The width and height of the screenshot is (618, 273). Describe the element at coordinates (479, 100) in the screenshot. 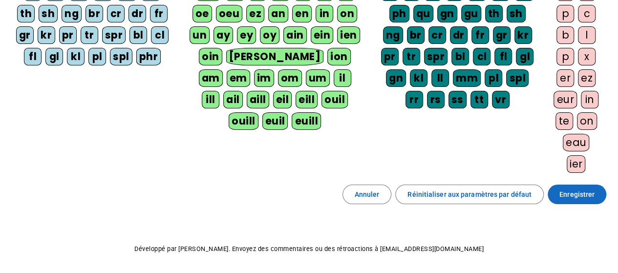

I see `div: tt` at that location.